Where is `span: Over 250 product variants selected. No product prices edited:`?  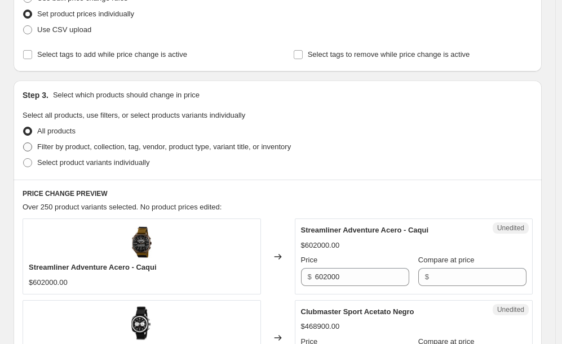 span: Over 250 product variants selected. No product prices edited: is located at coordinates (122, 207).